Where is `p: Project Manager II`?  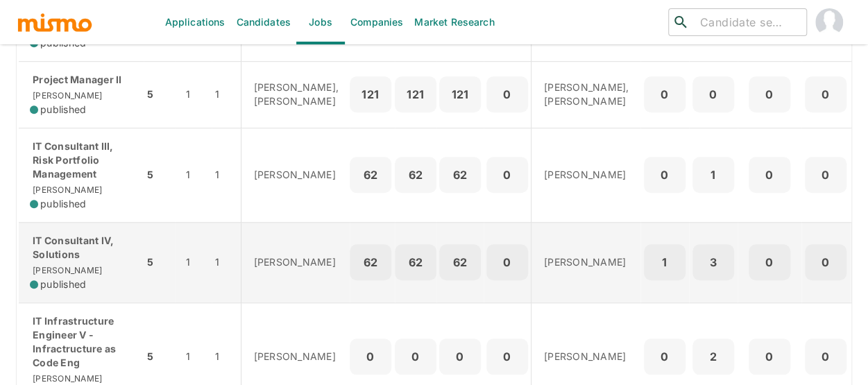 p: Project Manager II is located at coordinates (81, 80).